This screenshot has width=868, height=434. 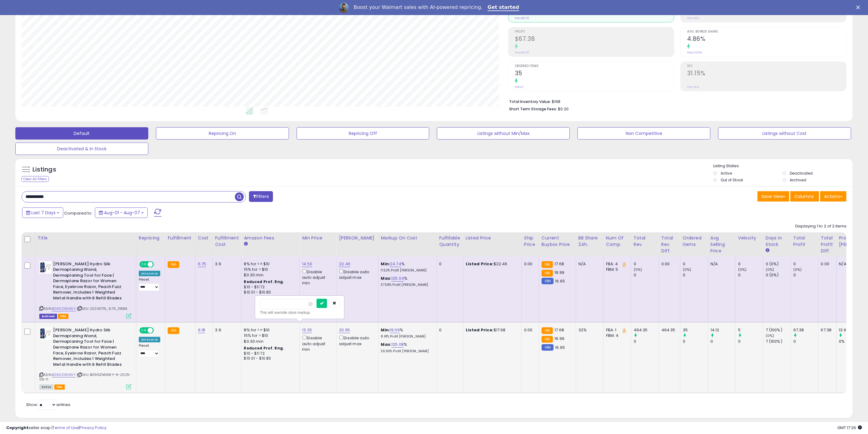 What do you see at coordinates (227, 241) in the screenshot?
I see `div: Fulfillment Cost` at bounding box center [227, 241].